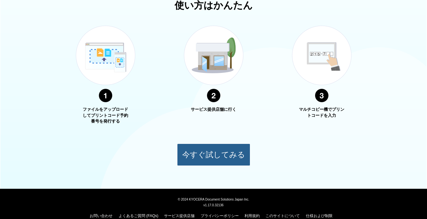 The image size is (427, 219). I want to click on a: お問い合わせ, so click(101, 216).